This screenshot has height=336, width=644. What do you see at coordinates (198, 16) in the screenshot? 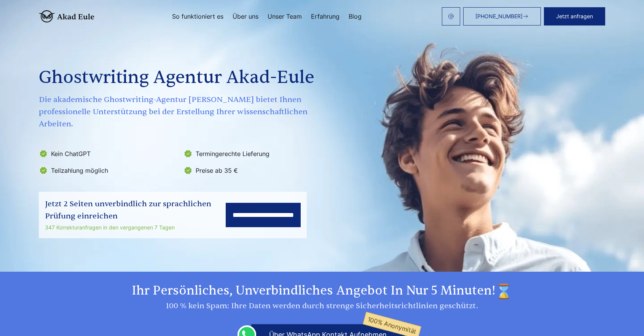
I see `a: So funktioniert es` at bounding box center [198, 16].